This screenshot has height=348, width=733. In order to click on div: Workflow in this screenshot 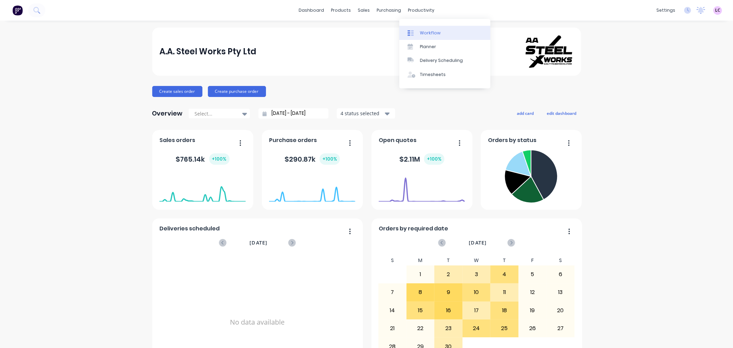, I will do `click(430, 33)`.